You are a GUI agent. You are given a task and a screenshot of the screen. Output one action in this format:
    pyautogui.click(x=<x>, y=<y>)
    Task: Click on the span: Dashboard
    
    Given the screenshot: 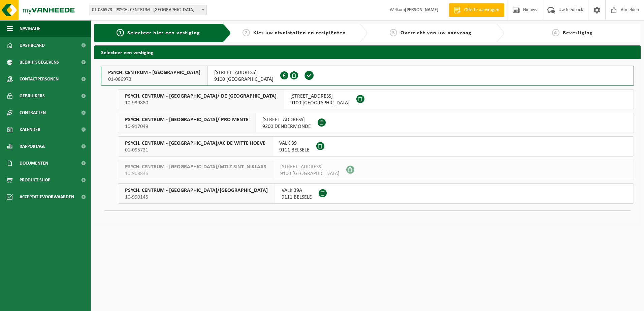 What is the action you would take?
    pyautogui.click(x=32, y=45)
    